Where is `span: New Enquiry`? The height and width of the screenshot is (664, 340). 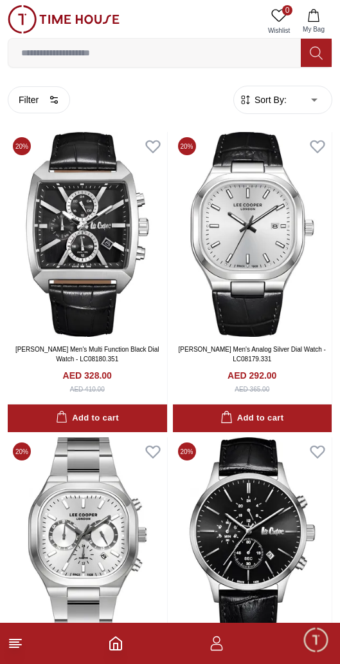
span: New Enquiry is located at coordinates (156, 508).